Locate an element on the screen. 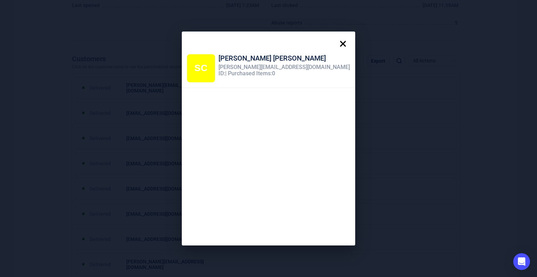 The height and width of the screenshot is (277, 537). div: ID: | Purchased Items: 0 is located at coordinates (284, 73).